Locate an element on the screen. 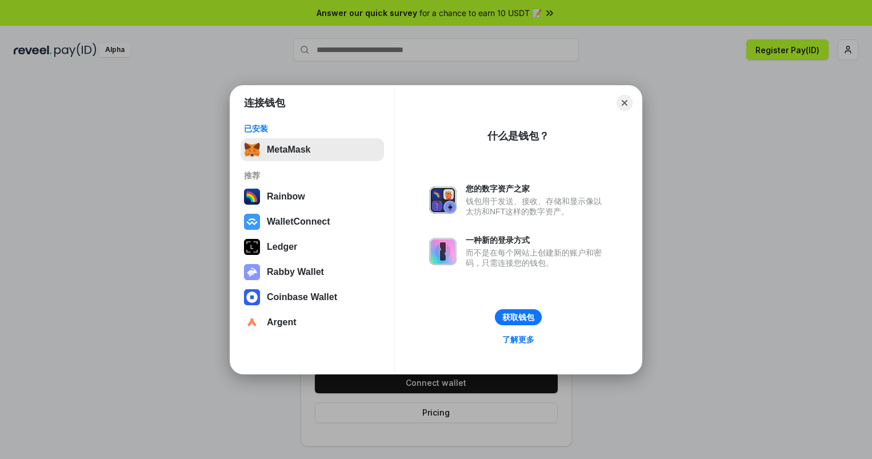 The width and height of the screenshot is (872, 459). div: Rainbow is located at coordinates (286, 197).